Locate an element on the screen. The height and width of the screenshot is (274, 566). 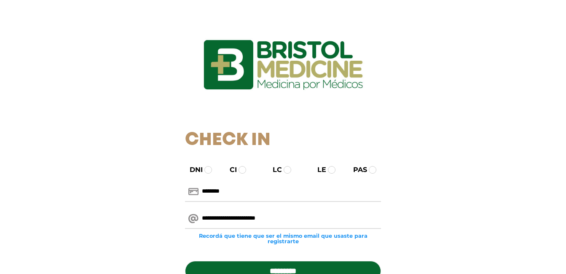
label: PAS is located at coordinates (356, 170).